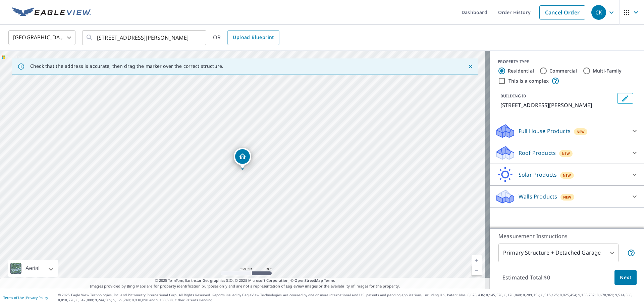 The image size is (644, 306). Describe the element at coordinates (253, 37) in the screenshot. I see `span: Upload Blueprint` at that location.